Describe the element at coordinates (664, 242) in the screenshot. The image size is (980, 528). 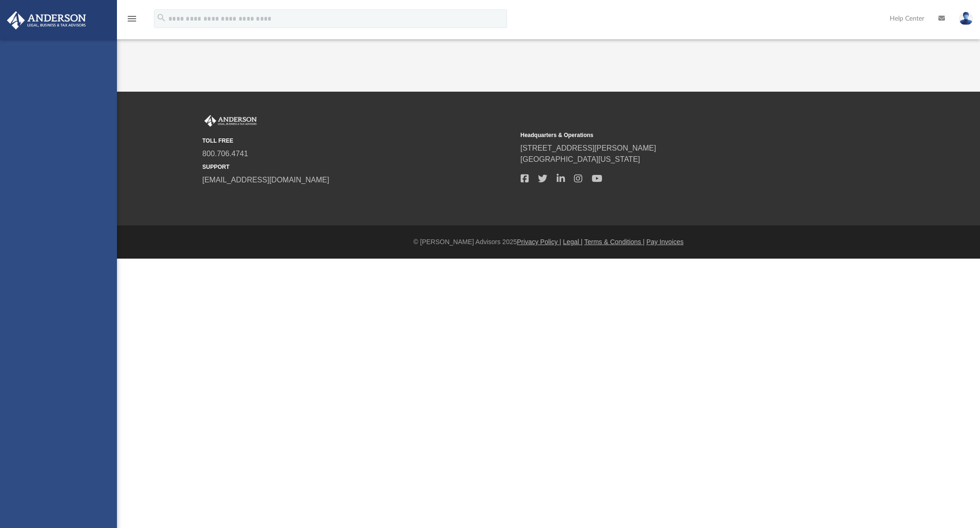
I see `a: Pay Invoices` at that location.